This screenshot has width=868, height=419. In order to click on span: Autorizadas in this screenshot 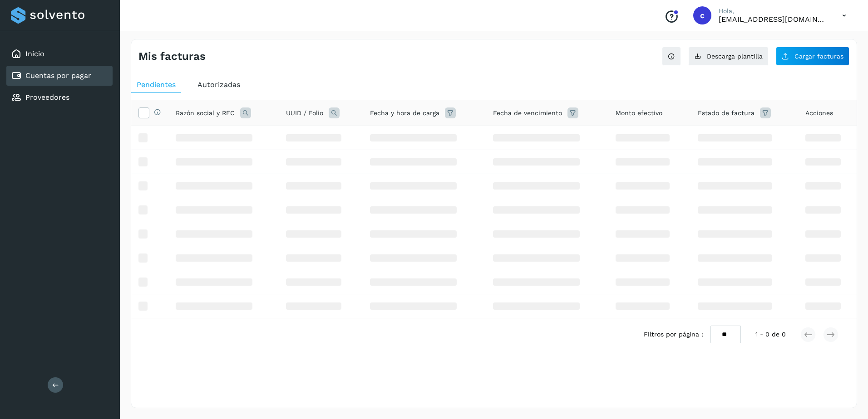, I will do `click(219, 84)`.